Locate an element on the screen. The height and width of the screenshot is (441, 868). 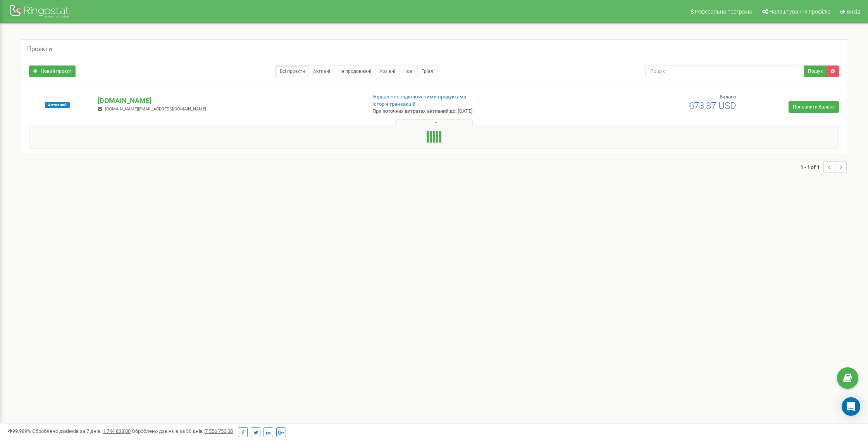
a: Поповнити баланс is located at coordinates (814, 107).